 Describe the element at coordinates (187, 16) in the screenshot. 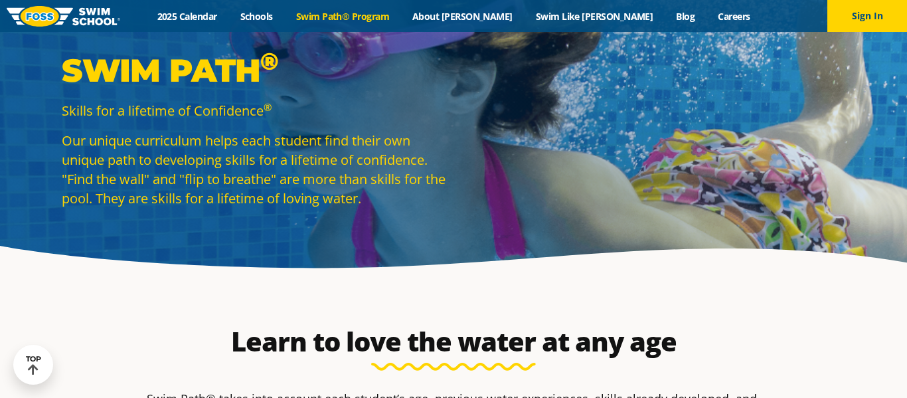

I see `a: 2025 Calendar` at that location.